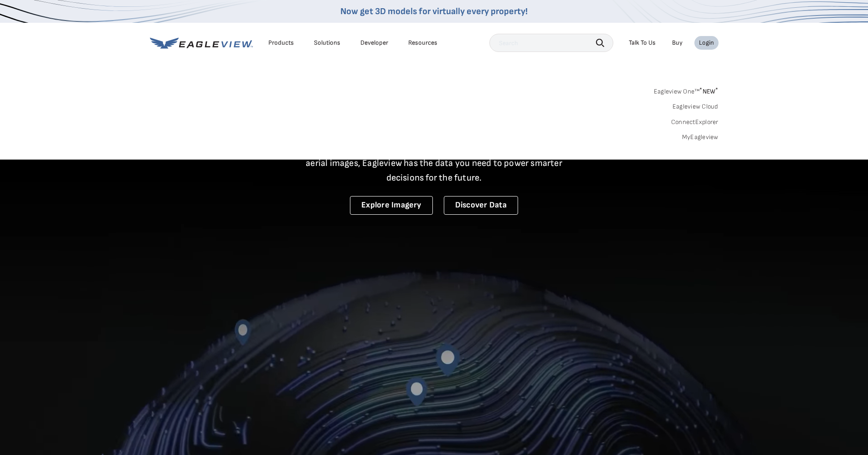 The image size is (868, 455). I want to click on div: Products, so click(281, 43).